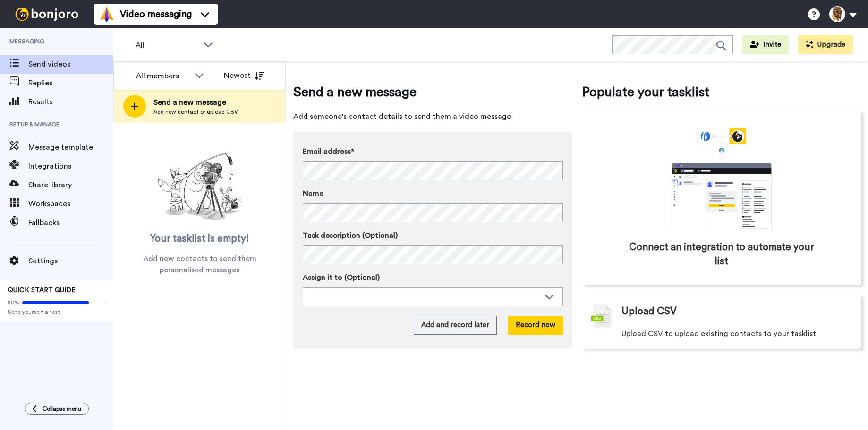 This screenshot has width=868, height=430. Describe the element at coordinates (71, 102) in the screenshot. I see `span: Results` at that location.